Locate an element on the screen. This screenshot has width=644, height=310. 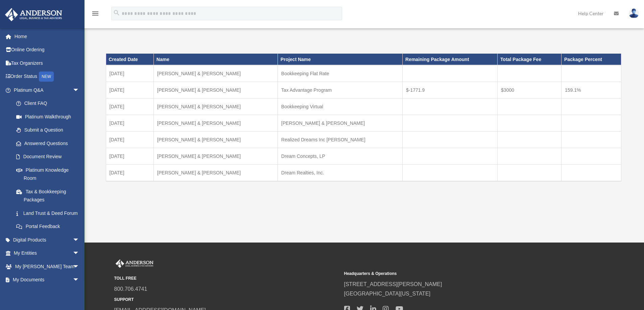
small: Headquarters & Operations is located at coordinates (457, 274).